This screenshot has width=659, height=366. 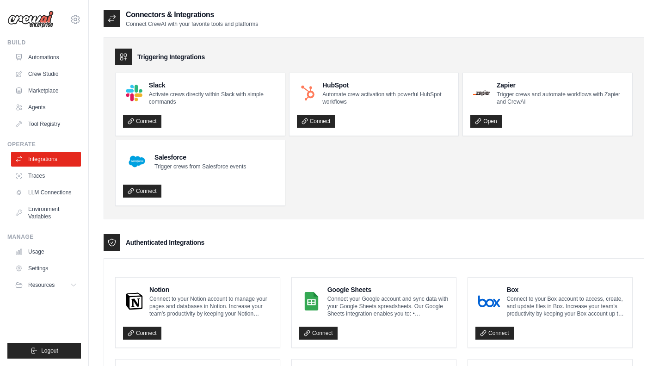 What do you see at coordinates (192, 15) in the screenshot?
I see `h2: Connectors & Integrations` at bounding box center [192, 15].